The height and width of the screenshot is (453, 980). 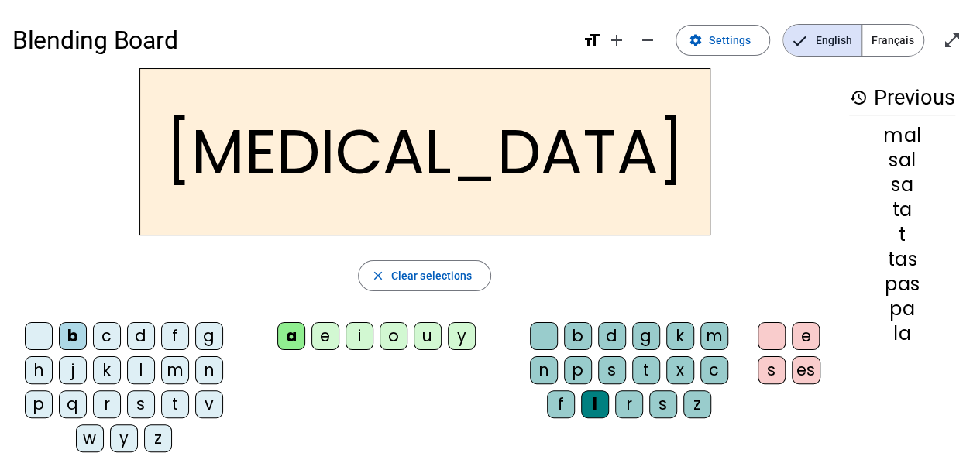 What do you see at coordinates (901, 98) in the screenshot?
I see `h3: Previous` at bounding box center [901, 98].